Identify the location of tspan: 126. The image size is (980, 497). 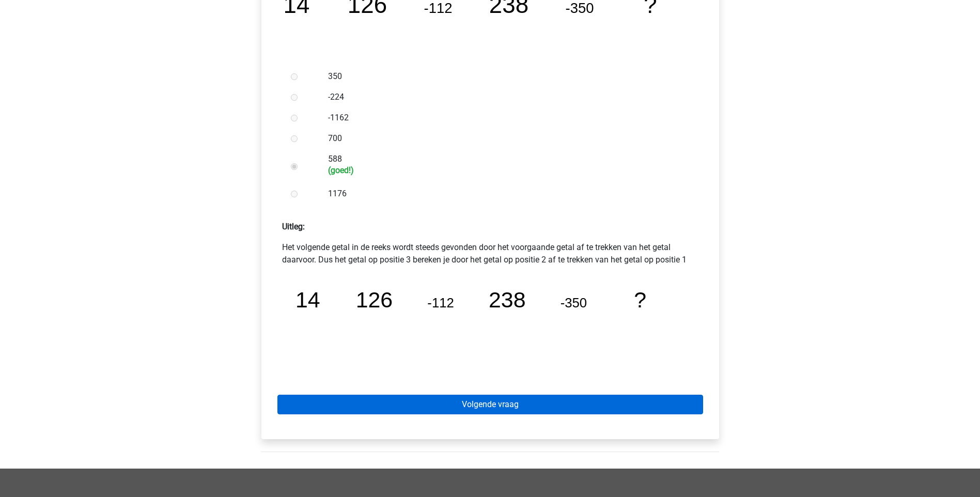
(375, 300).